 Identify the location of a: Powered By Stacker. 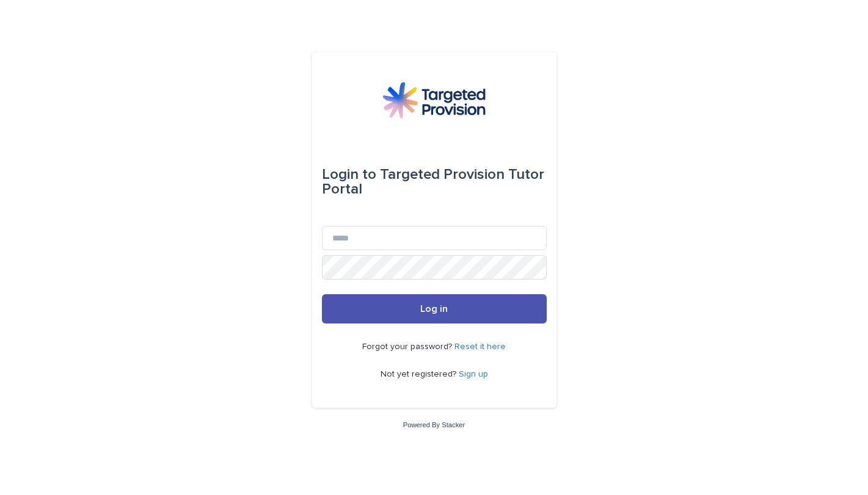
(434, 425).